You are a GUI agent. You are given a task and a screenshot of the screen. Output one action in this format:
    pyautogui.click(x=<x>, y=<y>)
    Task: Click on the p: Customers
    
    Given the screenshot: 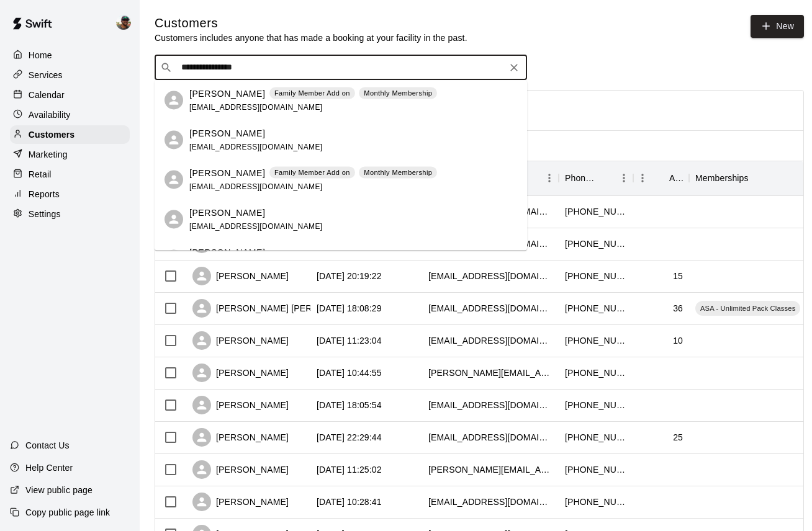 What is the action you would take?
    pyautogui.click(x=51, y=135)
    